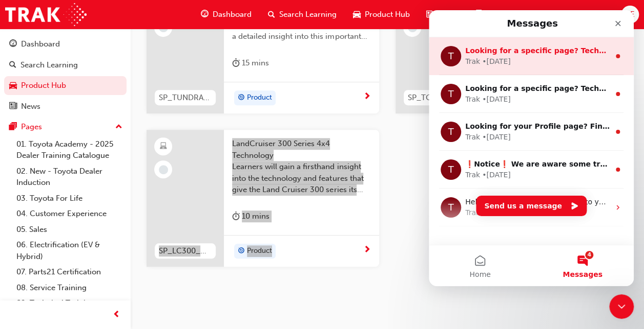  Describe the element at coordinates (69, 177) in the screenshot. I see `a: 02. New - Toyota Dealer Induction` at that location.